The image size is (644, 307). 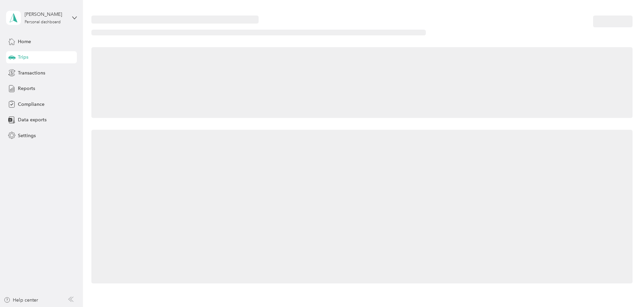 What do you see at coordinates (32, 120) in the screenshot?
I see `span: Data exports` at bounding box center [32, 120].